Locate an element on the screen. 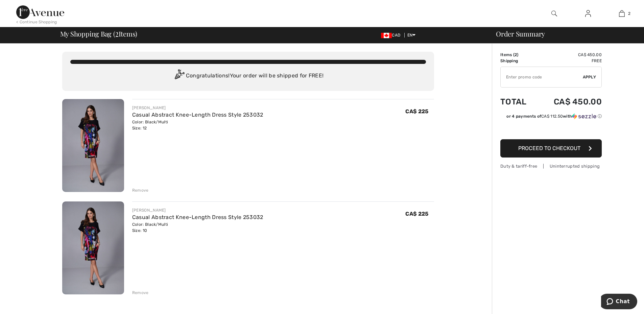 Image resolution: width=644 pixels, height=314 pixels. img: My Bag is located at coordinates (622, 13).